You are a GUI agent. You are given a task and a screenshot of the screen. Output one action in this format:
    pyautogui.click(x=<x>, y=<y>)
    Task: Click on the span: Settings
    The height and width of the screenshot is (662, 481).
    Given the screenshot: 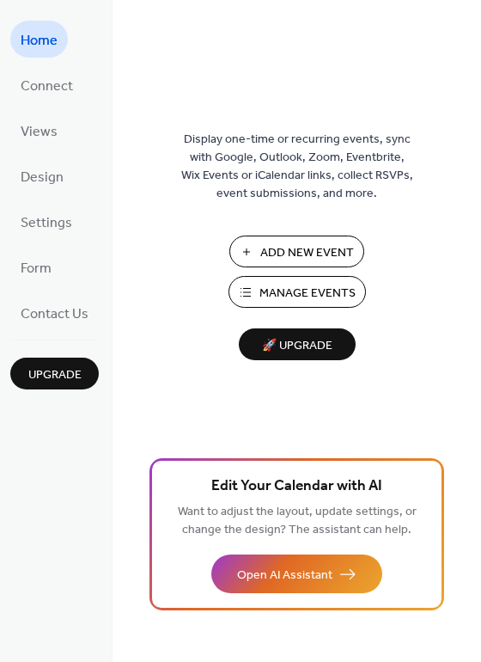 What is the action you would take?
    pyautogui.click(x=46, y=223)
    